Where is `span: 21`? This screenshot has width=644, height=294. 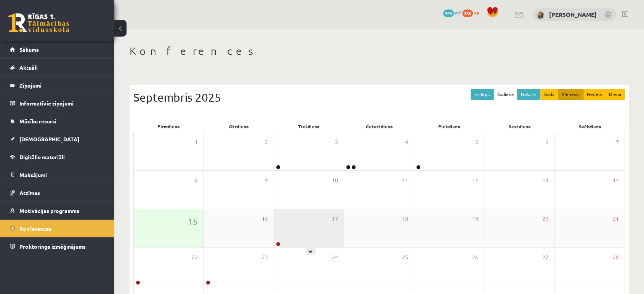 span: 21 is located at coordinates (616, 219).